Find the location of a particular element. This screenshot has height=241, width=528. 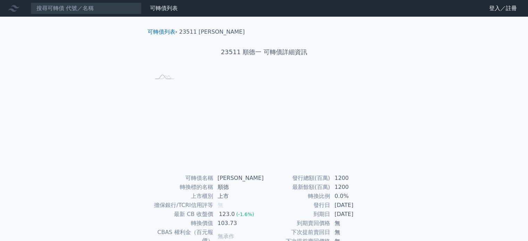

td: 發行總額(百萬) is located at coordinates (297, 178).